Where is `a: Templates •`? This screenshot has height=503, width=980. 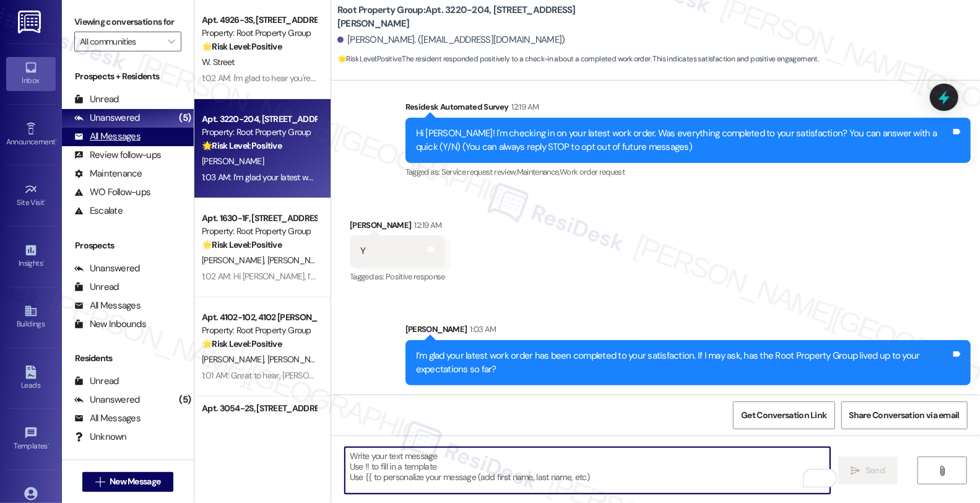
a: Templates • is located at coordinates (31, 439).